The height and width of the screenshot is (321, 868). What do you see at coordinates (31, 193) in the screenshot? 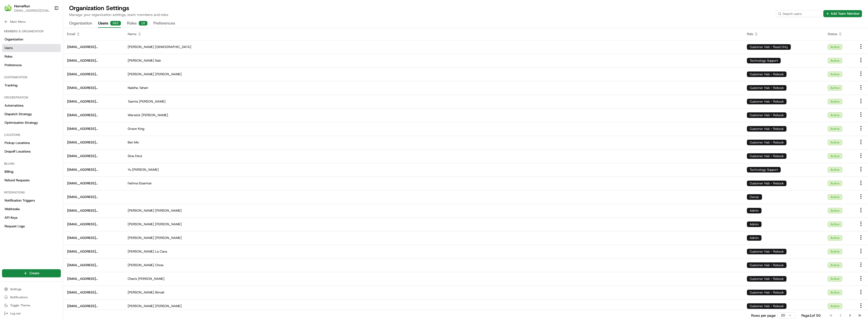
I see `div: Integrations` at bounding box center [31, 193].